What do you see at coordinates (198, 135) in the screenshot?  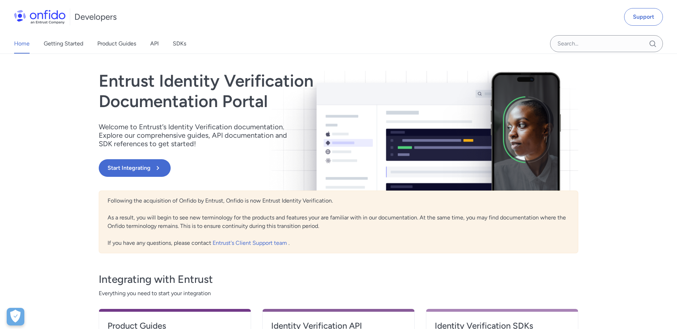 I see `p: Welcome to Entrust’s Identity Verification documentation. Explore our comprehensive guides, API d...` at bounding box center [198, 135].